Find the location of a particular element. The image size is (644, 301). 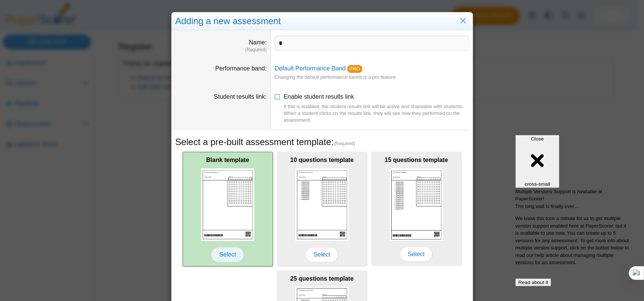

img: scan_sheet_15_questions.png is located at coordinates (417, 204).